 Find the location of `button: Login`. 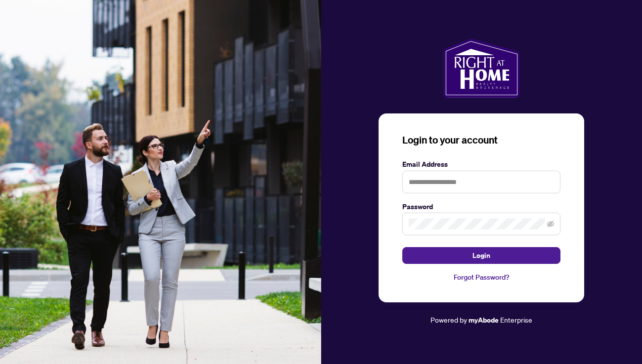

button: Login is located at coordinates (481, 255).